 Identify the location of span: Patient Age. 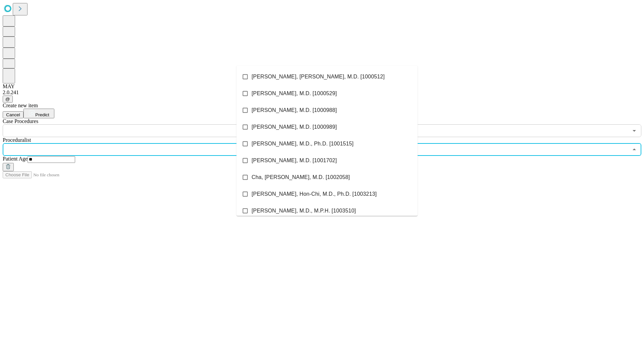
(15, 159).